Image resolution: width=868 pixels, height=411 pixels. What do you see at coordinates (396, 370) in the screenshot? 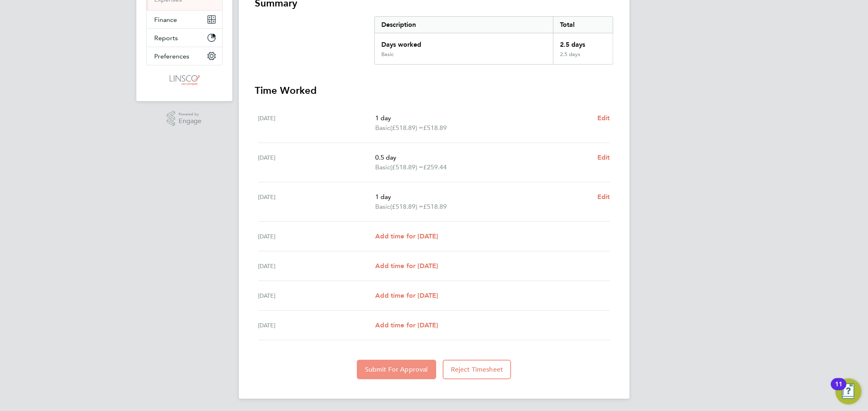
I see `span: Submit For Approval` at bounding box center [396, 370].